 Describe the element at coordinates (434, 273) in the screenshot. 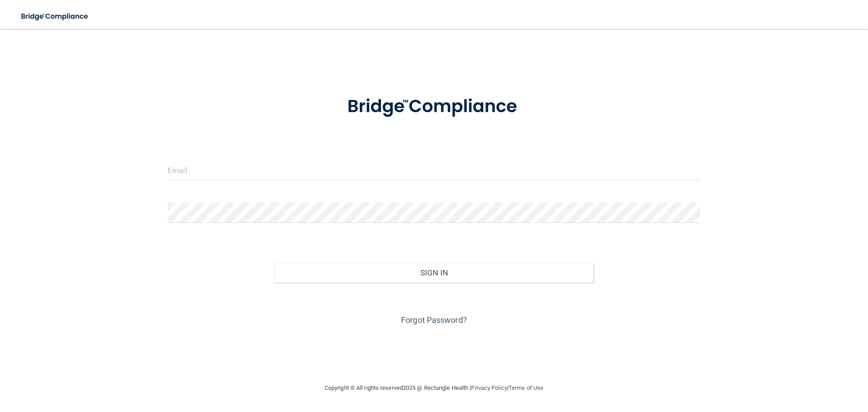

I see `button: Sign In` at that location.